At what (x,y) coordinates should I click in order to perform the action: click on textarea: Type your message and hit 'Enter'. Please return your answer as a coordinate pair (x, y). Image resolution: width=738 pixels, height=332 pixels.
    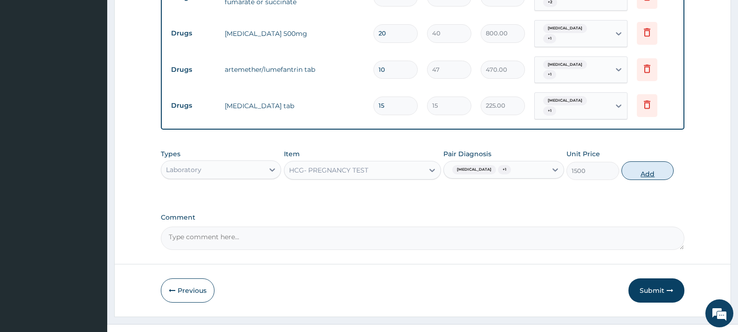
    Looking at the image, I should click on (91, 244).